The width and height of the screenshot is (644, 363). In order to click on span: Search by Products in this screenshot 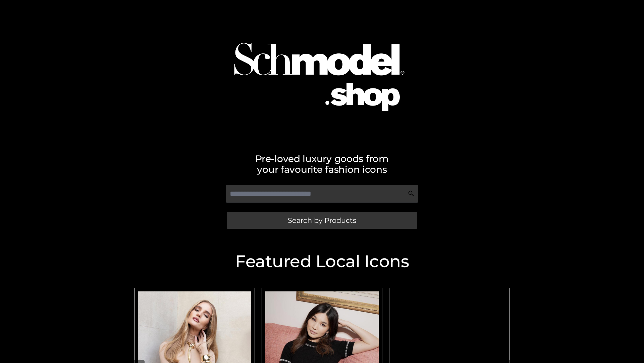, I will do `click(322, 220)`.